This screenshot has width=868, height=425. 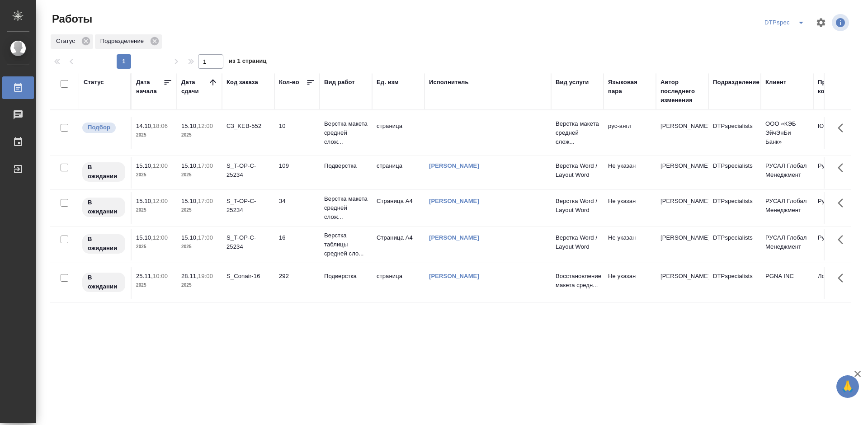 I want to click on p: 18:06, so click(x=160, y=126).